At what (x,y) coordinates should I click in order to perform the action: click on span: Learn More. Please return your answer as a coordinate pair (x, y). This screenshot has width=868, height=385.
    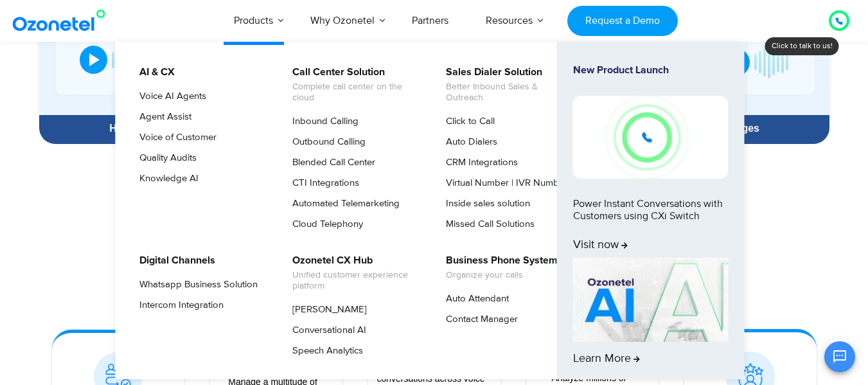
    Looking at the image, I should click on (607, 360).